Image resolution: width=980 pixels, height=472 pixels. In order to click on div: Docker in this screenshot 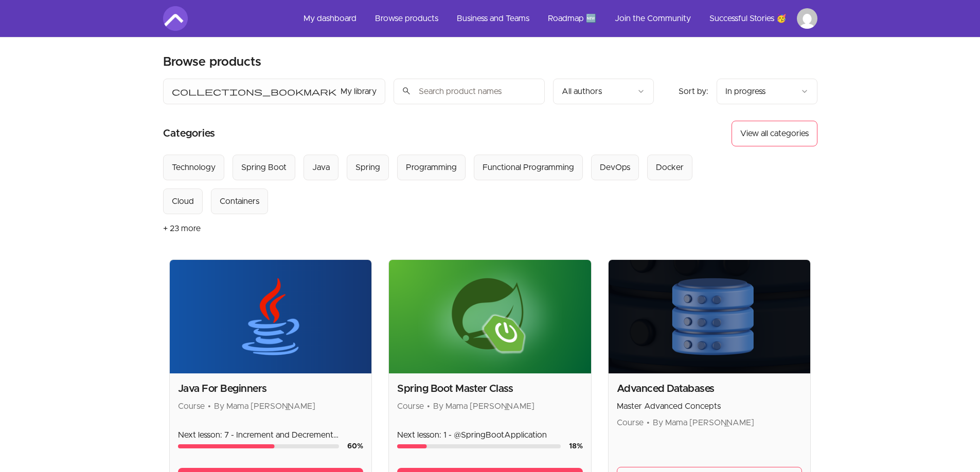, I will do `click(670, 168)`.